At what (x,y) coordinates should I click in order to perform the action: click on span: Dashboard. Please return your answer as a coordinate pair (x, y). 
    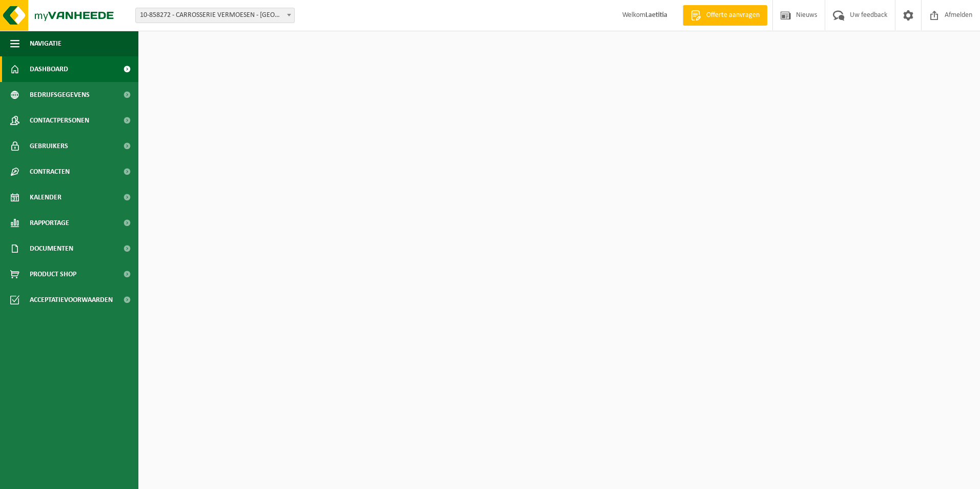
    Looking at the image, I should click on (49, 70).